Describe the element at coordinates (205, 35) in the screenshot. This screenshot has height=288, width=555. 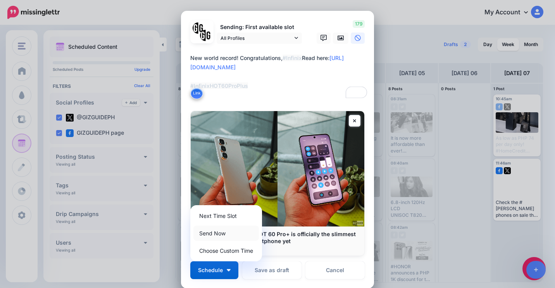
I see `img: JT5sWCfR-79925.png` at that location.